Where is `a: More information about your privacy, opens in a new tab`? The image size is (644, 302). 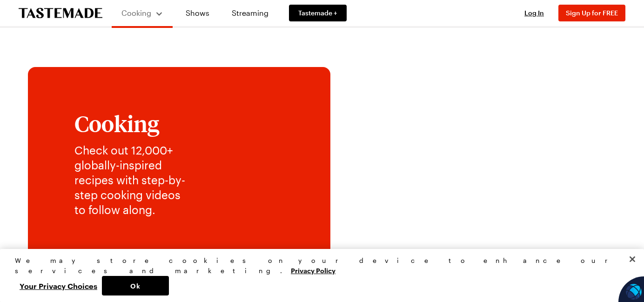
a: More information about your privacy, opens in a new tab is located at coordinates (313, 270).